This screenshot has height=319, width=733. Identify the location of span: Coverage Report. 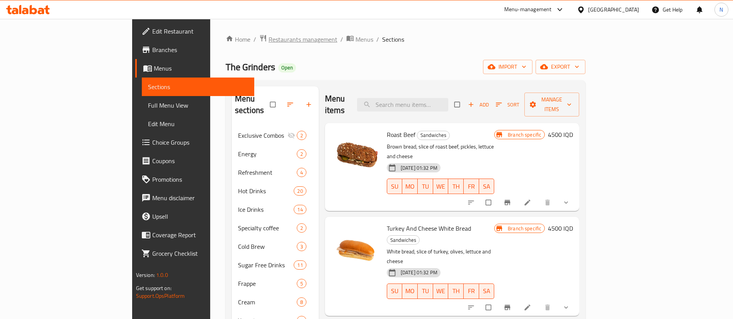
(200, 235).